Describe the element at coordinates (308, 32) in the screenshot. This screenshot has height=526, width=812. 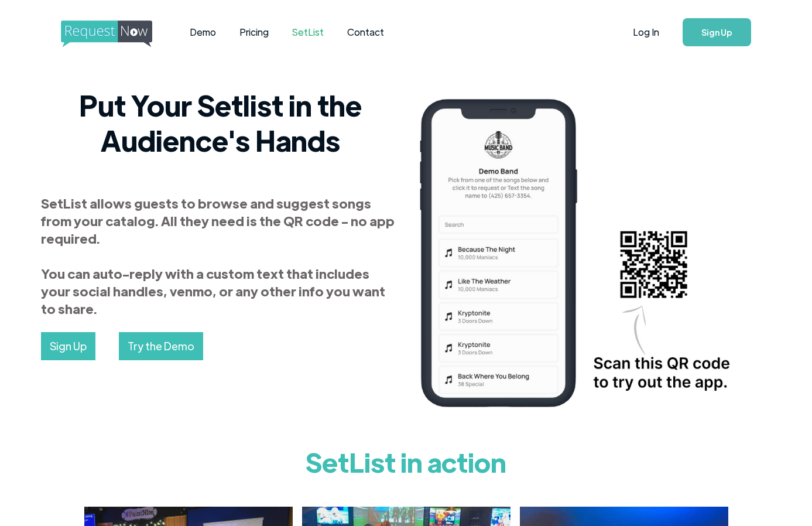
I see `a: SetList` at that location.